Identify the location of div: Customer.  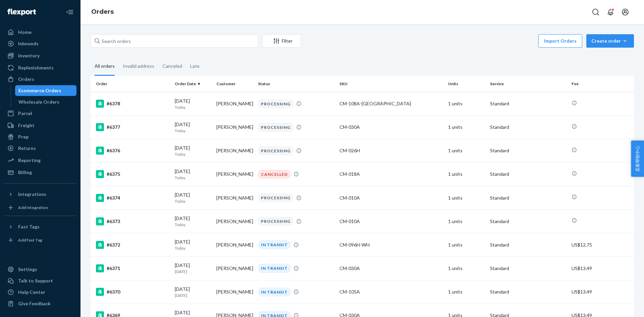
(235, 84).